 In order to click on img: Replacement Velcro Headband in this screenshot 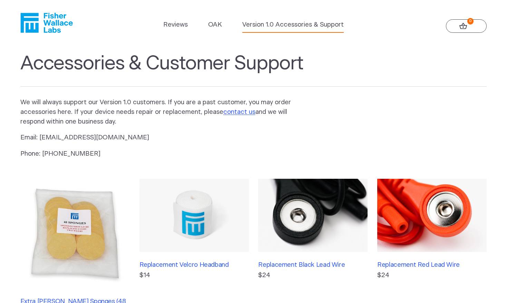, I will do `click(194, 215)`.